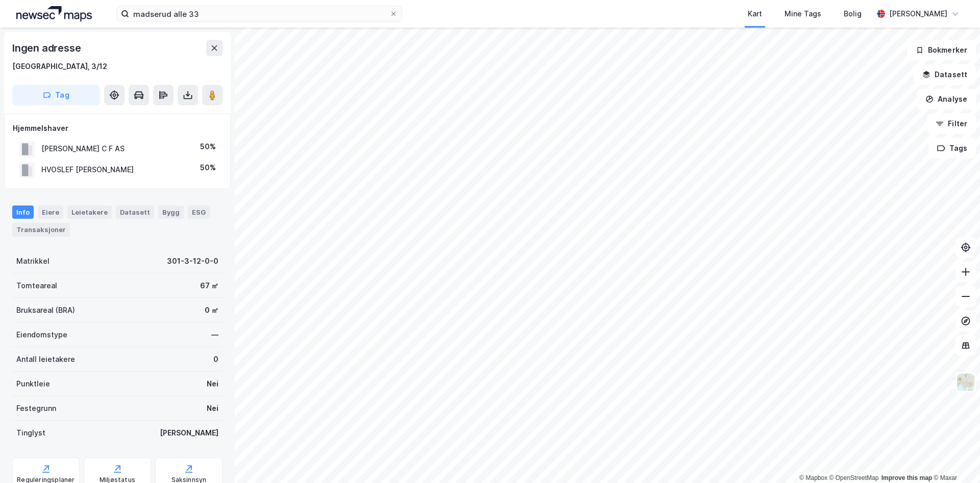  Describe the element at coordinates (50, 212) in the screenshot. I see `div: Eiere` at that location.